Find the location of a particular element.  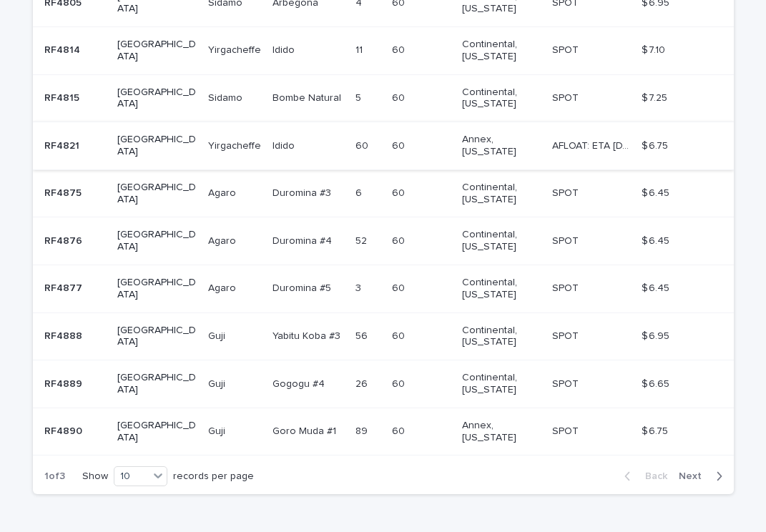

p: $ 7.10 is located at coordinates (654, 49).